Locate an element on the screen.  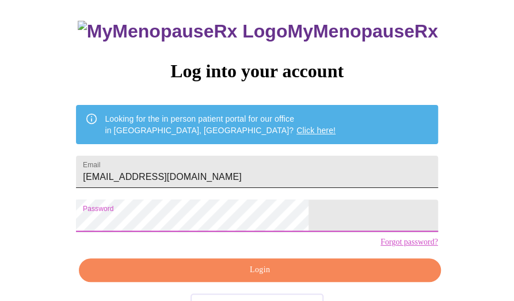
img: MyMenopauseRx Logo is located at coordinates (183, 31).